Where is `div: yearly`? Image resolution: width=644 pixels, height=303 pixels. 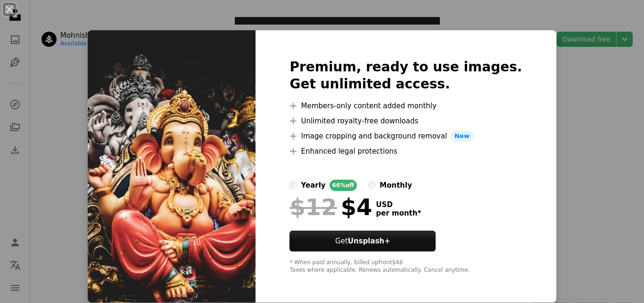
div: yearly is located at coordinates (313, 185).